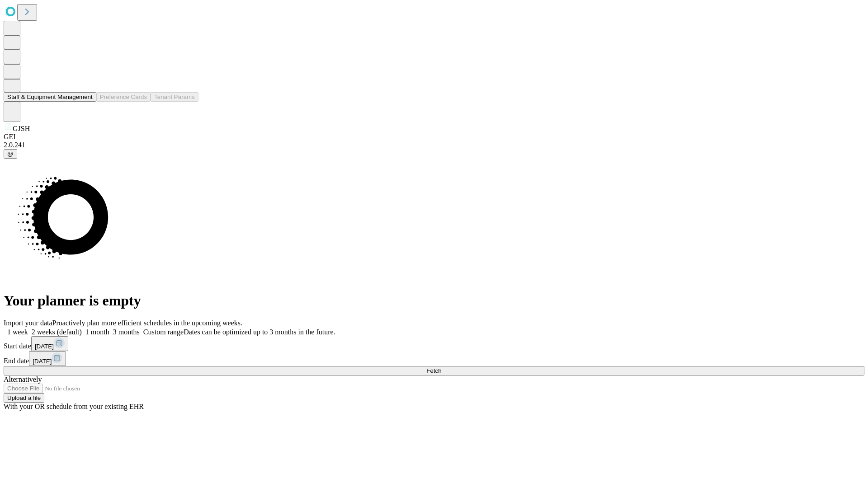 This screenshot has height=488, width=868. I want to click on div: Start date, so click(434, 344).